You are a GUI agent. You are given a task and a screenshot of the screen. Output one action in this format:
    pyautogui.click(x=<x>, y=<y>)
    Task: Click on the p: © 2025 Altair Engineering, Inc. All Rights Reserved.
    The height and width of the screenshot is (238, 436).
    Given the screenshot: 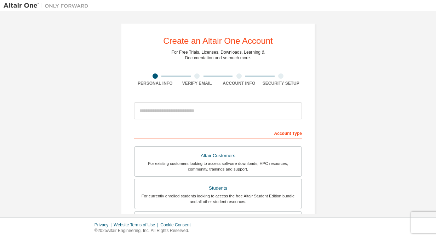 What is the action you would take?
    pyautogui.click(x=145, y=231)
    